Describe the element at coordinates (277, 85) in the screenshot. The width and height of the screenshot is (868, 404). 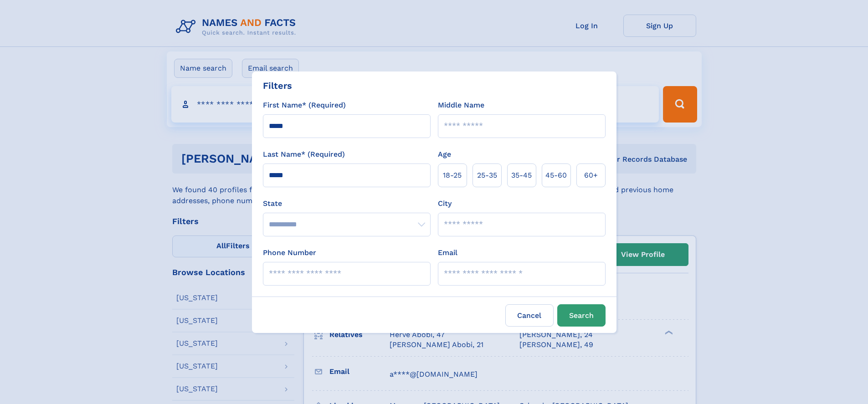
I see `div: Filters` at that location.